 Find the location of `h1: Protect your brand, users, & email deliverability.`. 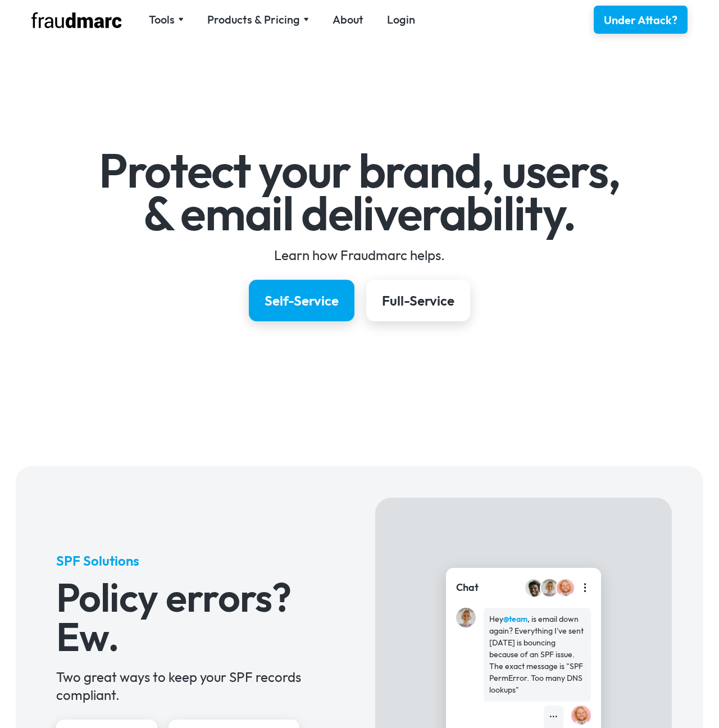

h1: Protect your brand, users, & email deliverability. is located at coordinates (360, 191).